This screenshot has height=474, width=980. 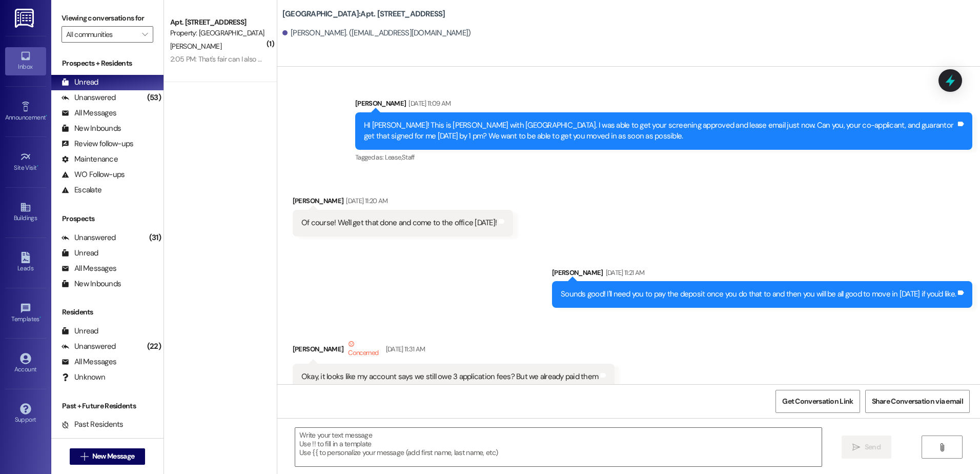 I want to click on span: Get Conversation Link, so click(x=818, y=401).